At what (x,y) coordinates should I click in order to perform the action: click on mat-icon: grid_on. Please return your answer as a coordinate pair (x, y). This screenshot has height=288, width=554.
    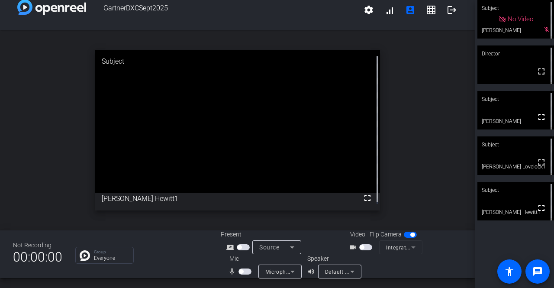
    Looking at the image, I should click on (431, 10).